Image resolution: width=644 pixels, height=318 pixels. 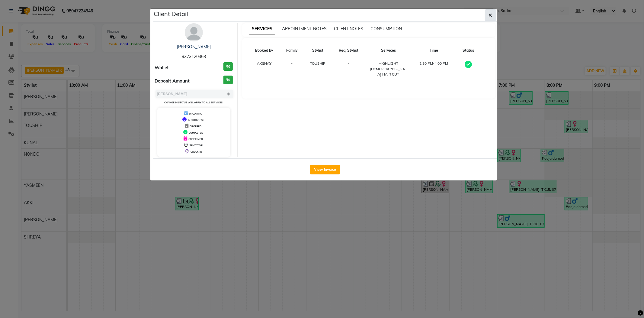 What do you see at coordinates (194, 57) in the screenshot?
I see `span: 9373120363` at bounding box center [194, 57].